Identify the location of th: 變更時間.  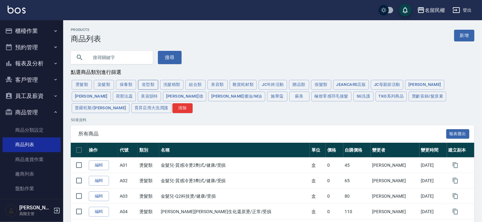
(433, 150).